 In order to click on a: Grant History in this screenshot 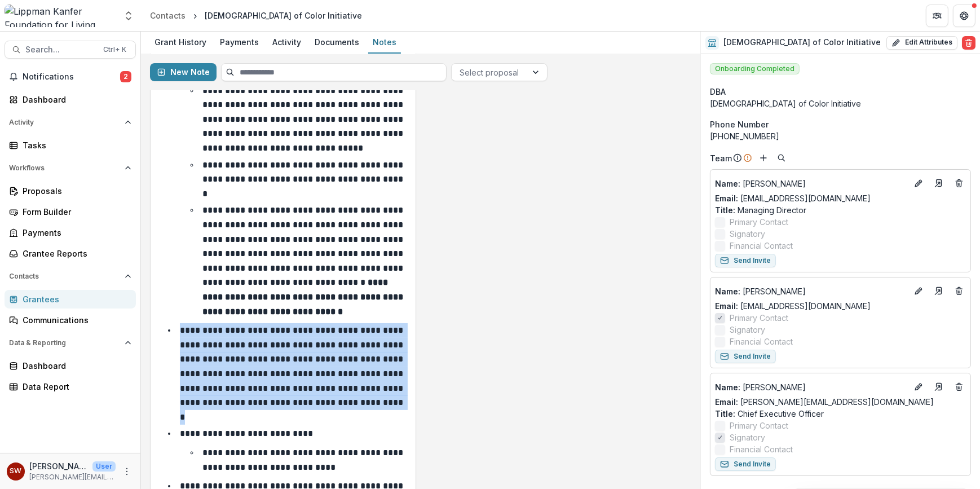, I will do `click(181, 42)`.